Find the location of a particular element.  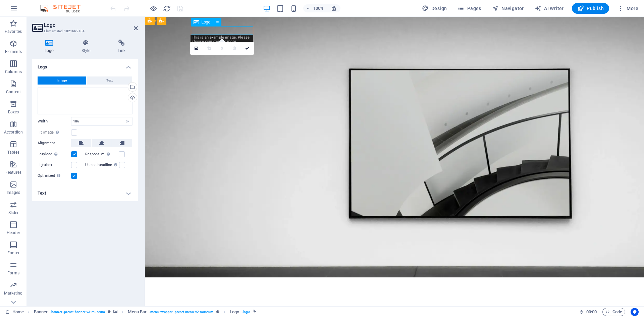

p: Elements is located at coordinates (14, 52).